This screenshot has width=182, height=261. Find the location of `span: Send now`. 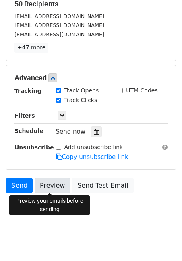

span: Send now is located at coordinates (71, 132).